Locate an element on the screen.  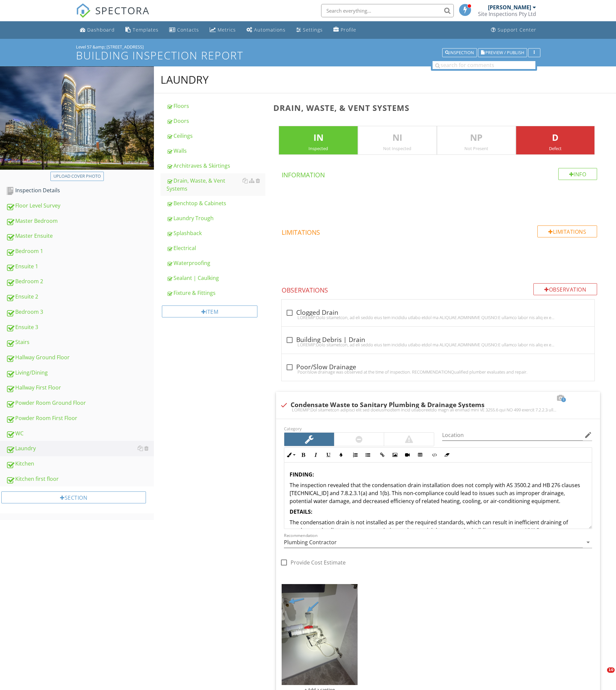
img: The Best Home Inspection Software - Spectora is located at coordinates (83, 10).